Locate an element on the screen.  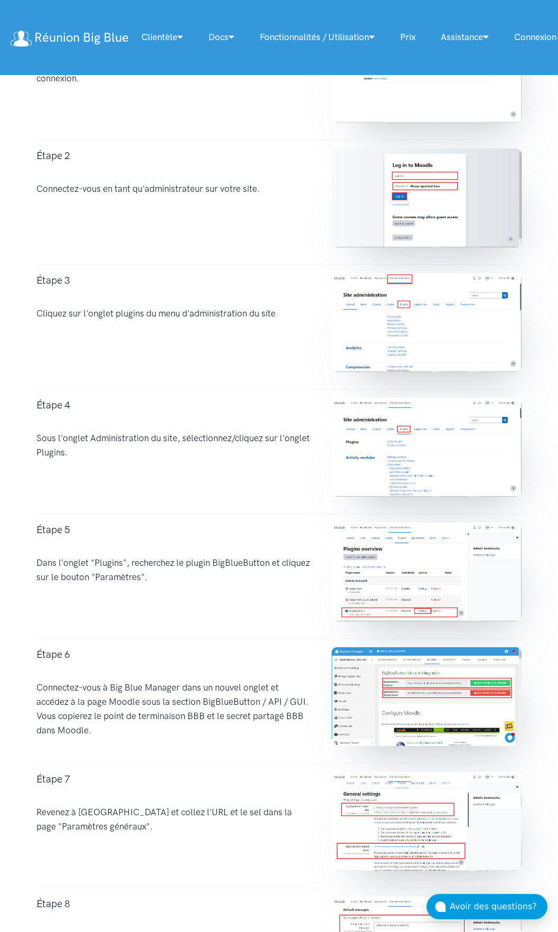
img: moodle4-setup-3.png is located at coordinates (427, 322).